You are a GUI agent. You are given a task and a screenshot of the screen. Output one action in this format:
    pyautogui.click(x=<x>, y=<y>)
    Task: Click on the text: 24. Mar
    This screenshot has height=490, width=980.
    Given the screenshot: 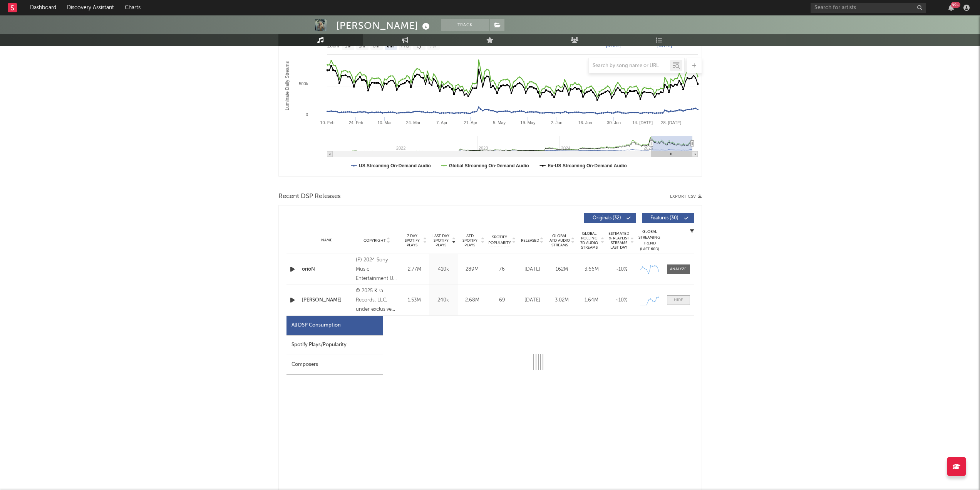 What is the action you would take?
    pyautogui.click(x=413, y=122)
    